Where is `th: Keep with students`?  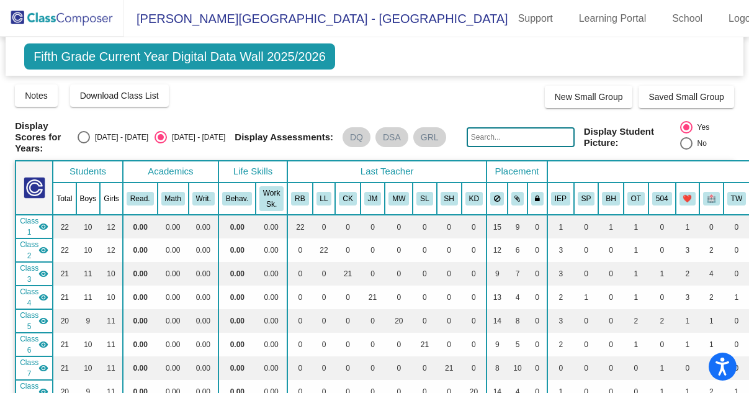 th: Keep with students is located at coordinates (518, 199).